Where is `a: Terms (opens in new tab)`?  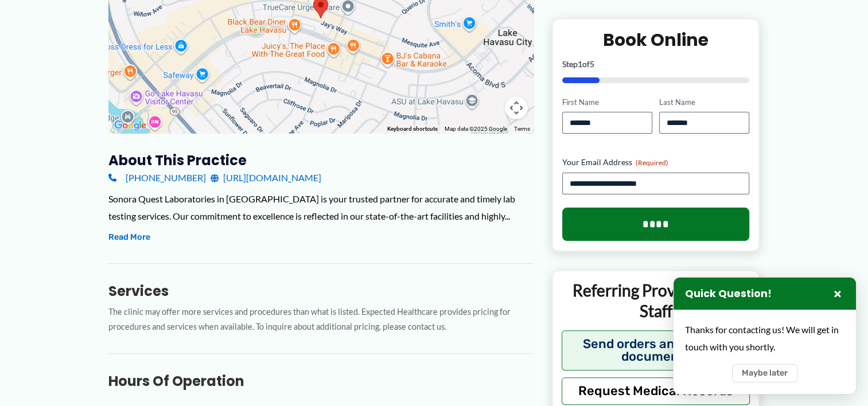 a: Terms (opens in new tab) is located at coordinates (522, 128).